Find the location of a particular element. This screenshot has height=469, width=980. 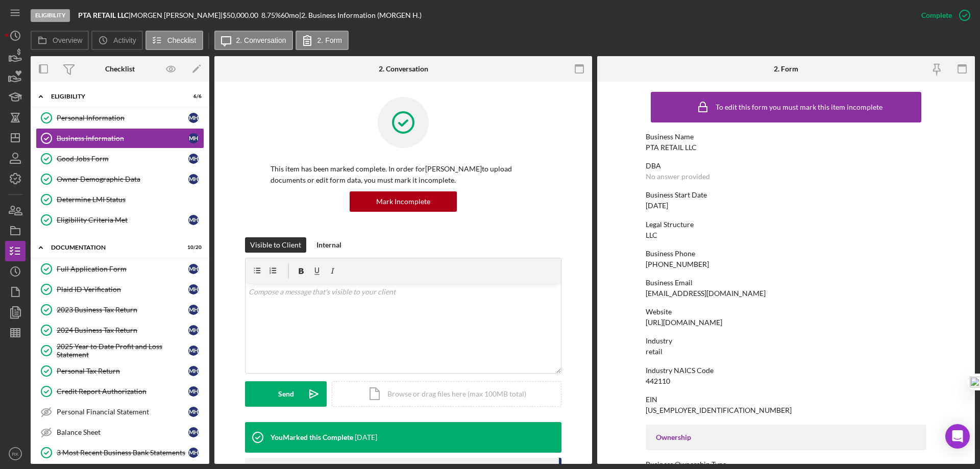

button: Activity is located at coordinates (117, 40).